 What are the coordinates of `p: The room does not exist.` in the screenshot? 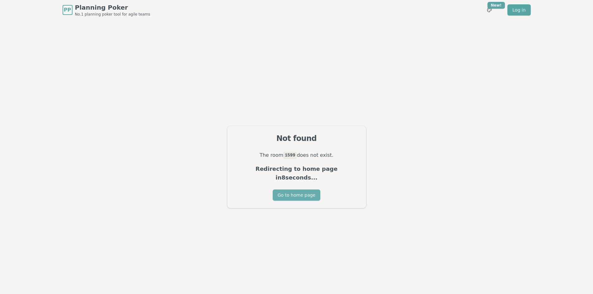 It's located at (297, 155).